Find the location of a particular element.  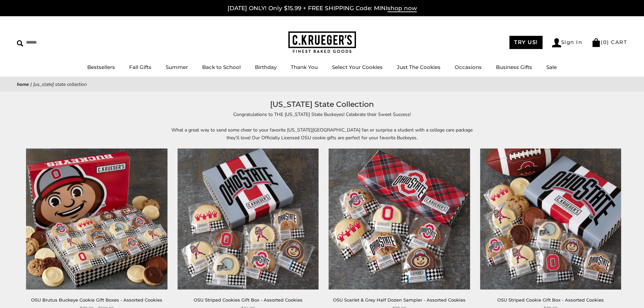

img: Account is located at coordinates (556, 42).